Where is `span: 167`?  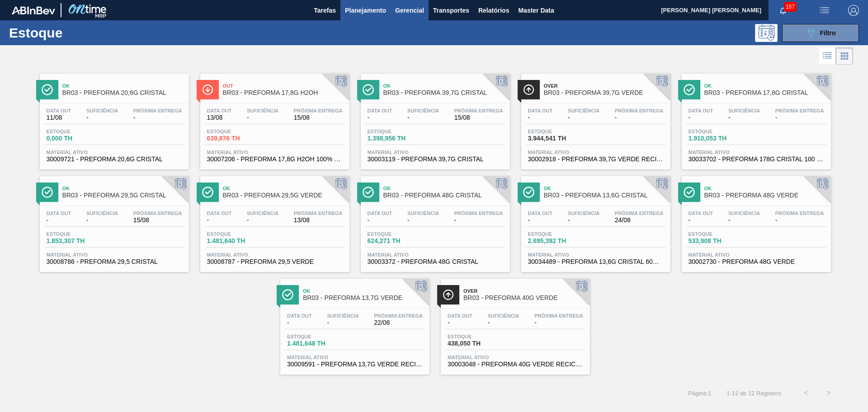 span: 167 is located at coordinates (791, 7).